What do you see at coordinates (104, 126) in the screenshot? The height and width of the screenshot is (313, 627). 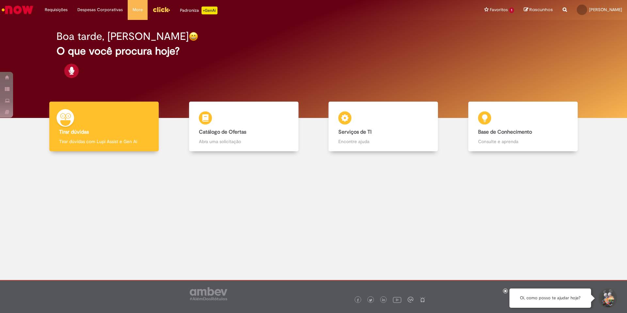 I see `a: Tirar dúvidas Tirar dúvidas com Lupi Assist e Gen Ai` at bounding box center [104, 126].